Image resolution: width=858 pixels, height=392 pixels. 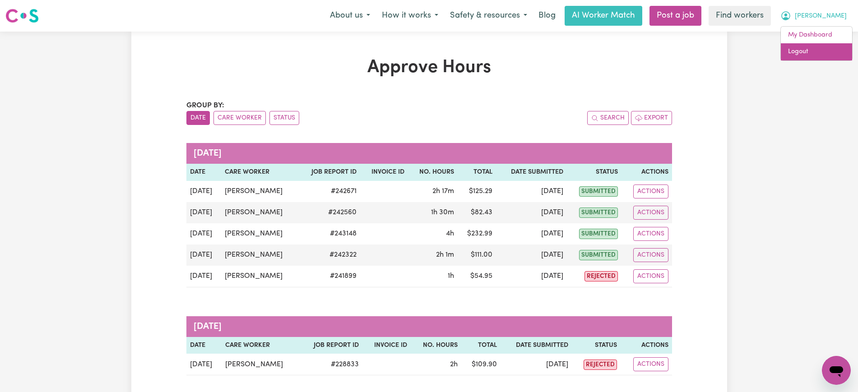 I want to click on td: # 242560, so click(x=329, y=213).